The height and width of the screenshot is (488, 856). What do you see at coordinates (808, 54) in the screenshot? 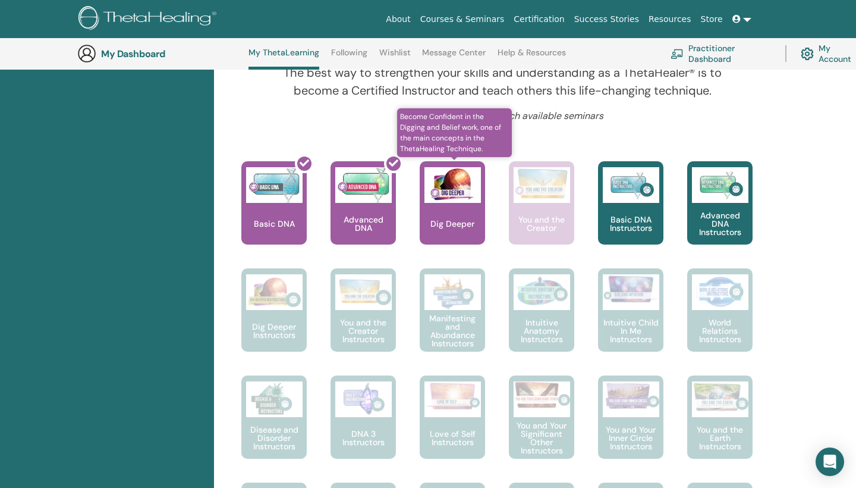
I see `img: cog.svg` at bounding box center [808, 54].